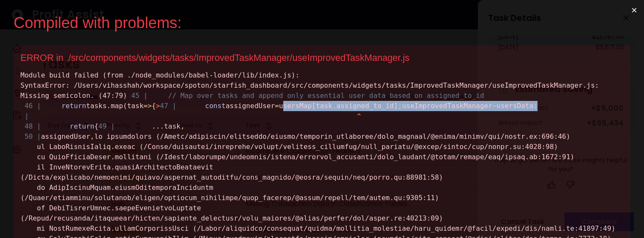  What do you see at coordinates (139, 95) in the screenshot?
I see `span: 45 |` at bounding box center [139, 95].